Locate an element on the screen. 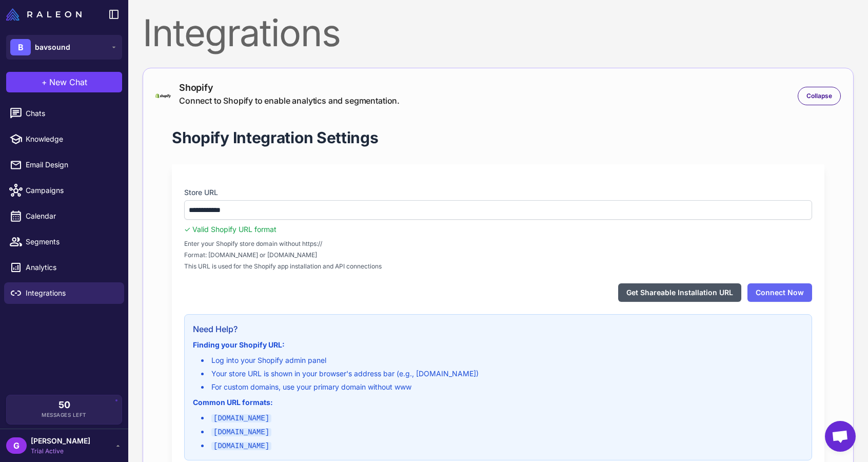  span: bavsound is located at coordinates (52, 47).